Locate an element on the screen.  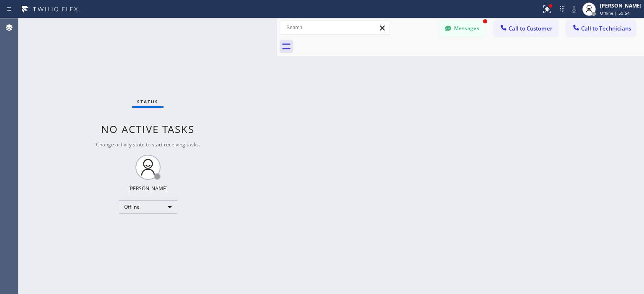
span: Call to Technicians is located at coordinates (606, 29).